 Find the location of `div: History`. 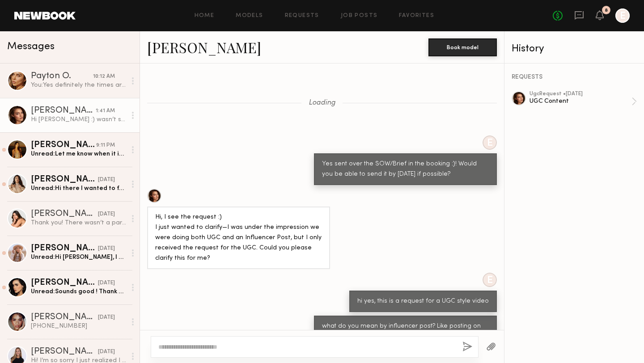

div: History is located at coordinates (574, 49).